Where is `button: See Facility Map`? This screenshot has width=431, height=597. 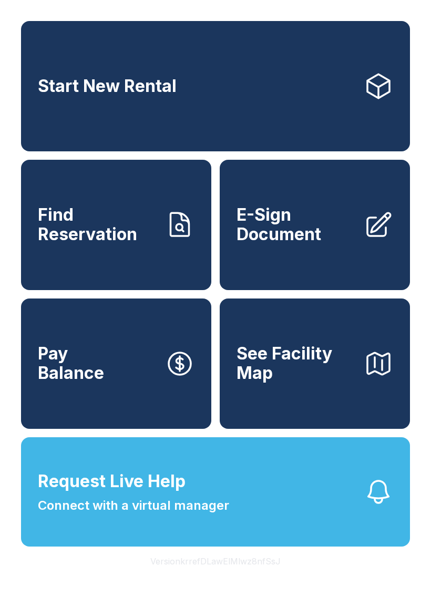 button: See Facility Map is located at coordinates (315, 364).